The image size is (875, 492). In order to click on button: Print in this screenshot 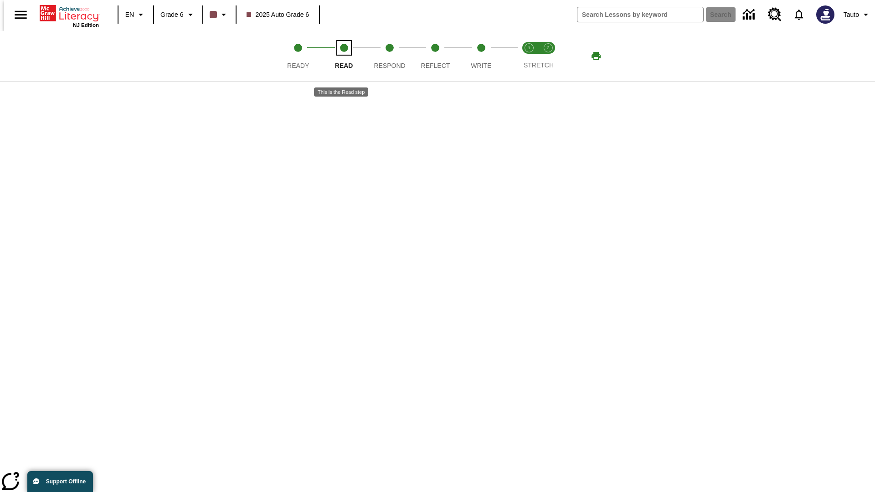, I will do `click(596, 56)`.